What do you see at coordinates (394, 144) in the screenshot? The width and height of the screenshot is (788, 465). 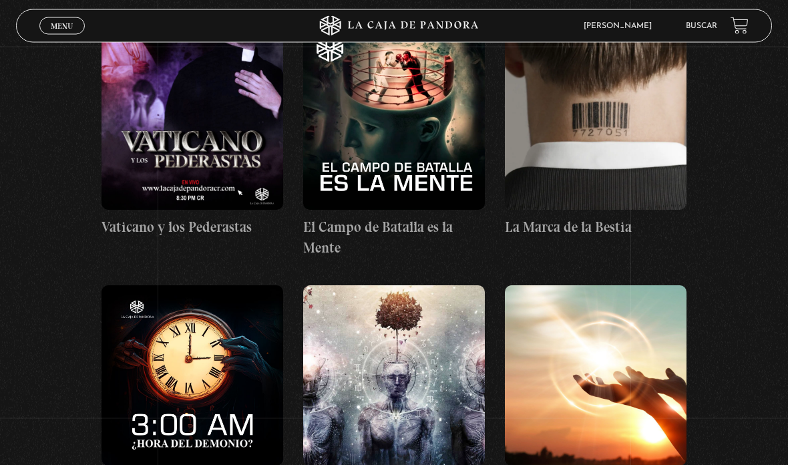 I see `a: El Campo de Batalla es la Mente` at bounding box center [394, 144].